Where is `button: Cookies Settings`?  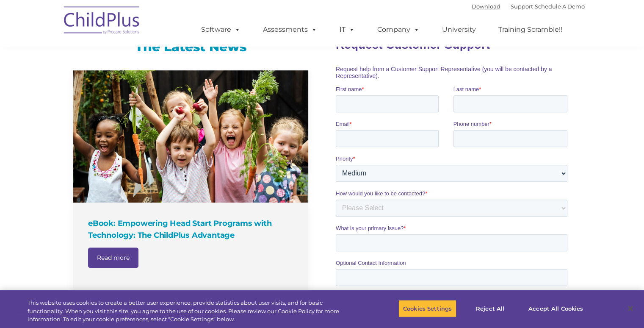 button: Cookies Settings is located at coordinates (427, 308).